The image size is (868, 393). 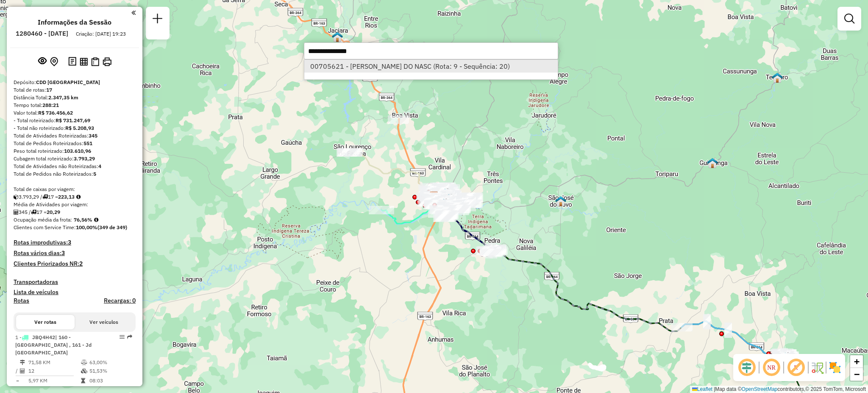 What do you see at coordinates (66, 196) in the screenshot?
I see `strong: 223,13` at bounding box center [66, 196].